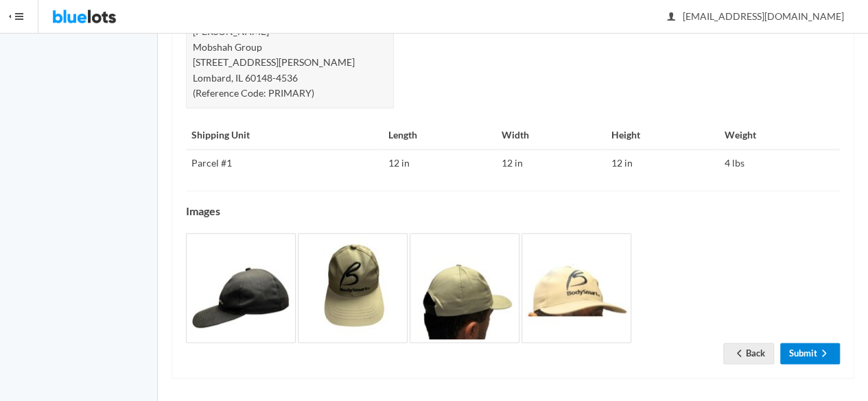  What do you see at coordinates (576, 288) in the screenshot?
I see `img: da273786-a8f0-48c0-bcab-3d14358adbee-1681926790.jpeg` at bounding box center [576, 288].